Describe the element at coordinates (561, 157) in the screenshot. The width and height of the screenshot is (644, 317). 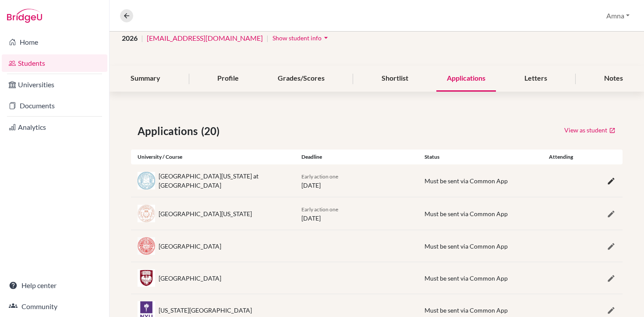
I see `div: Attending` at that location.